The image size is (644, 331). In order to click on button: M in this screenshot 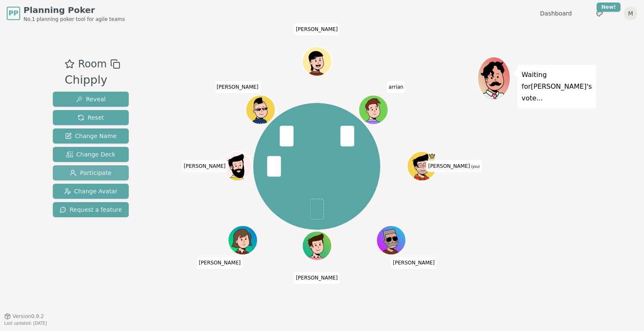, I will do `click(630, 14)`.